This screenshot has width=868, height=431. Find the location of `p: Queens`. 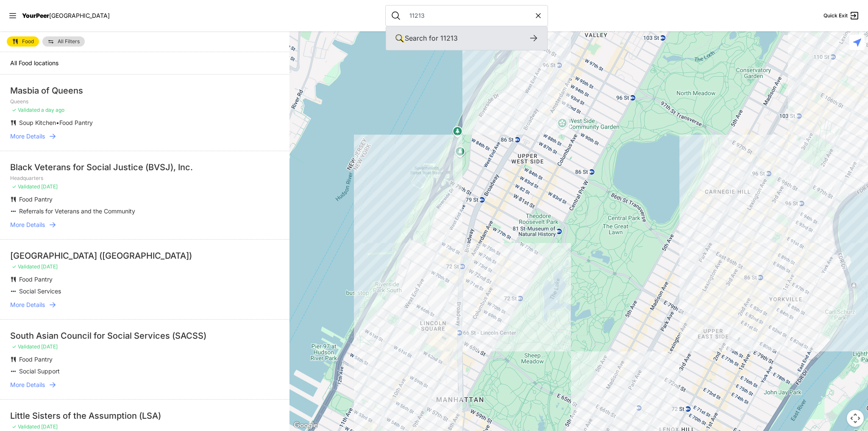

p: Queens is located at coordinates (144, 101).